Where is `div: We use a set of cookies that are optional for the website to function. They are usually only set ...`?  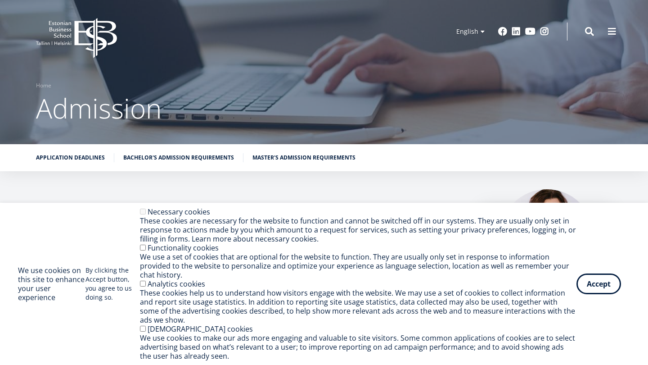
div: We use a set of cookies that are optional for the website to function. They are usually only set ... is located at coordinates (358, 266).